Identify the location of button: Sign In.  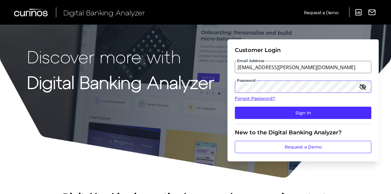
(303, 113).